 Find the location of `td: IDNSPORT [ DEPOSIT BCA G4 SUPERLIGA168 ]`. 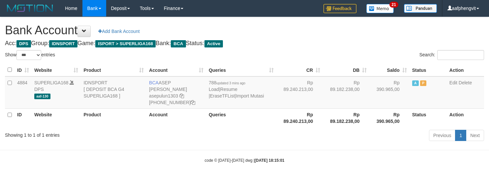

td: IDNSPORT [ DEPOSIT BCA G4 SUPERLIGA168 ] is located at coordinates (113, 93).